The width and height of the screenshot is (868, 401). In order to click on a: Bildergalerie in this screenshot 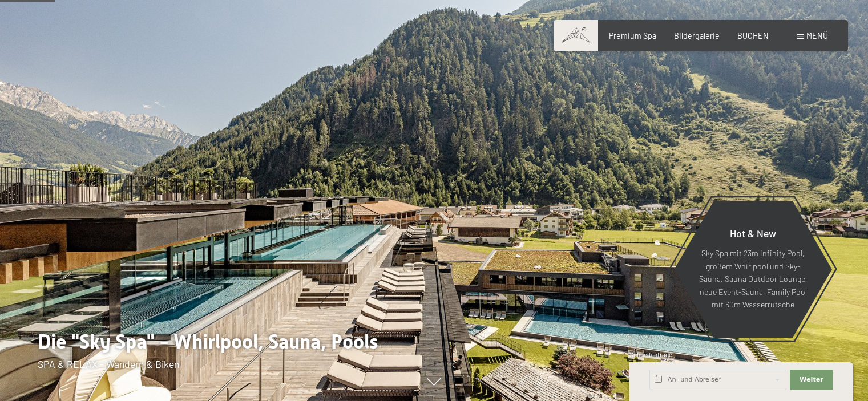, I will do `click(697, 35)`.